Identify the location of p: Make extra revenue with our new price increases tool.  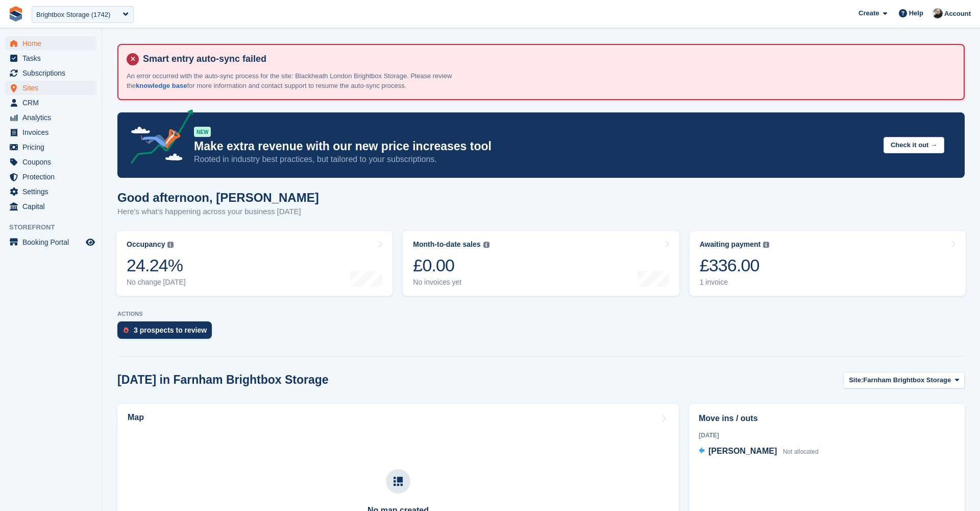
(534, 146).